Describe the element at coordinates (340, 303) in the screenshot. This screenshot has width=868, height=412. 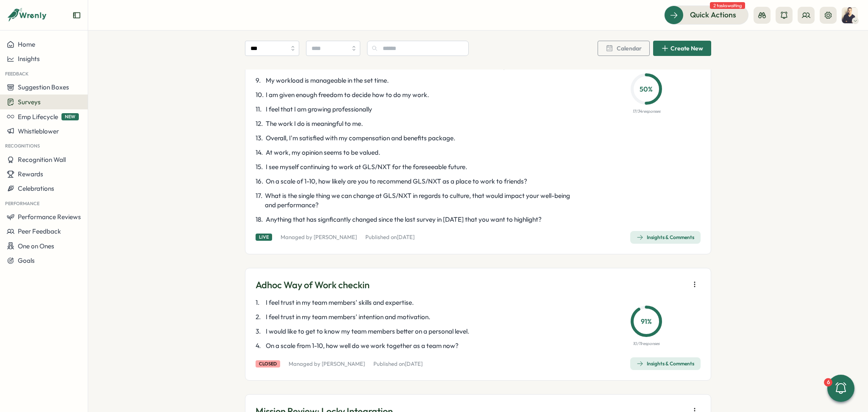
I see `span: I feel trust in my team members' skills and expertise.` at that location.